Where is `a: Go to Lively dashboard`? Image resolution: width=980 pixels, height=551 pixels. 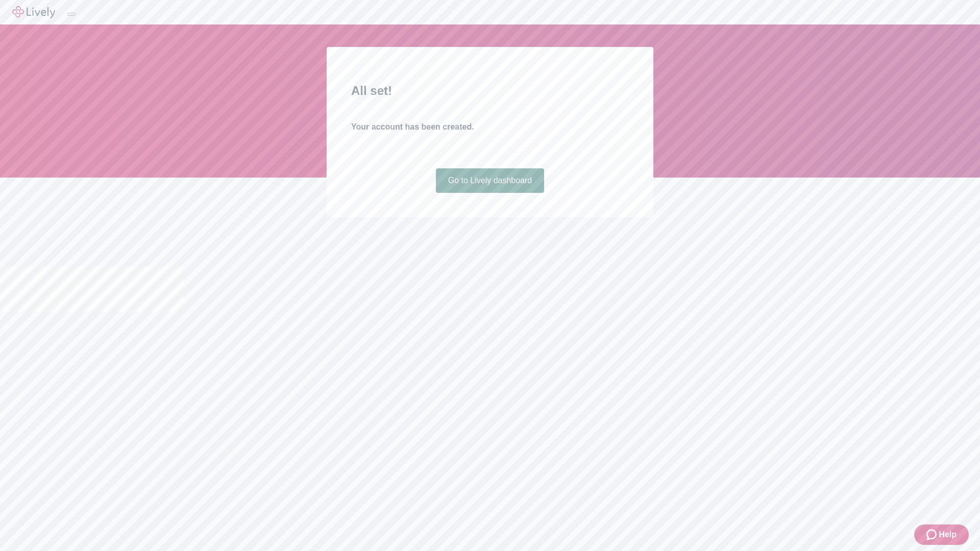
a: Go to Lively dashboard is located at coordinates (490, 181).